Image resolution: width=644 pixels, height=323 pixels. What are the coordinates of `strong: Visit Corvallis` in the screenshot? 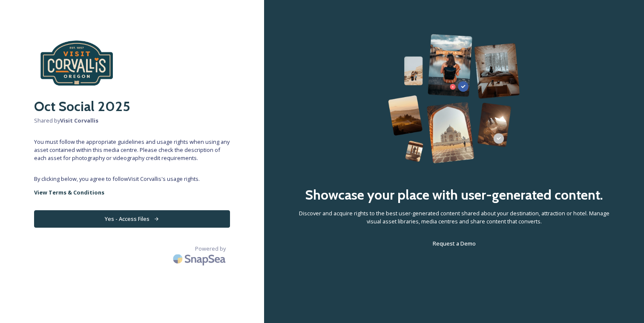 It's located at (79, 120).